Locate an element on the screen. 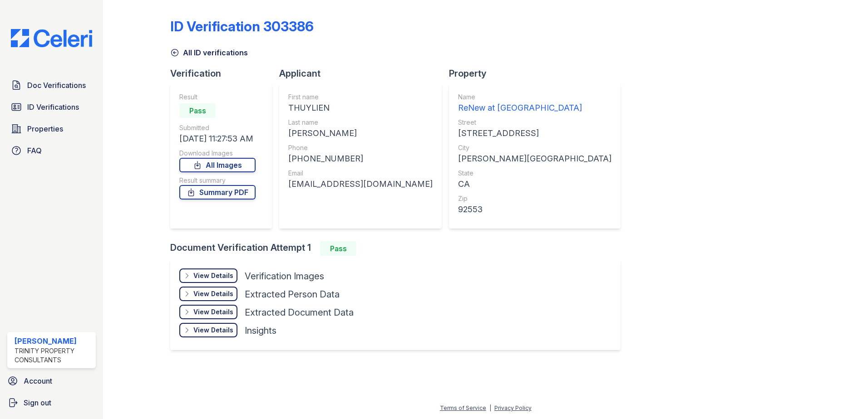 The width and height of the screenshot is (868, 419). div: Street is located at coordinates (535, 123).